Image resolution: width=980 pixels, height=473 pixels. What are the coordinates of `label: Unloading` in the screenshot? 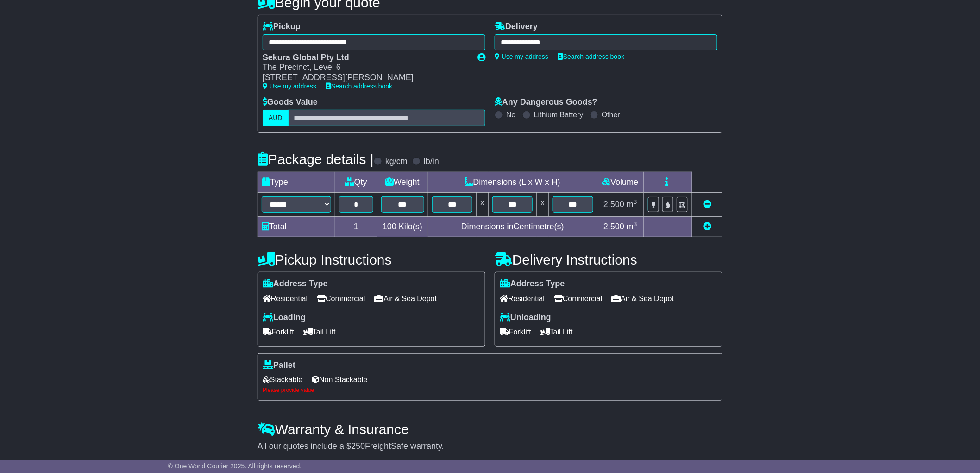 It's located at (525, 318).